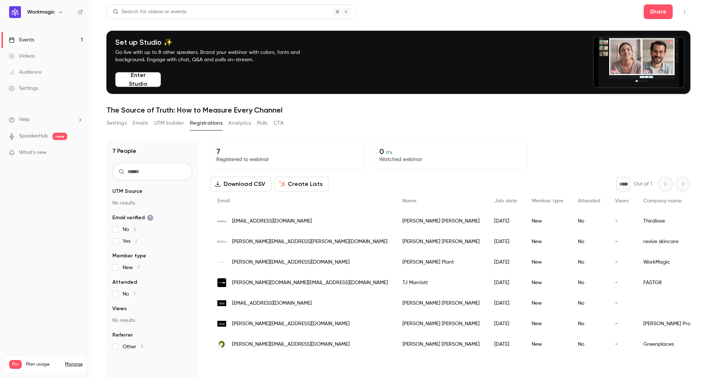 This screenshot has height=378, width=705. What do you see at coordinates (216, 56) in the screenshot?
I see `p: Go live with up to 8 other speakers. Brand your webinar with colors, fonts and background. Engage...` at bounding box center [216, 56].